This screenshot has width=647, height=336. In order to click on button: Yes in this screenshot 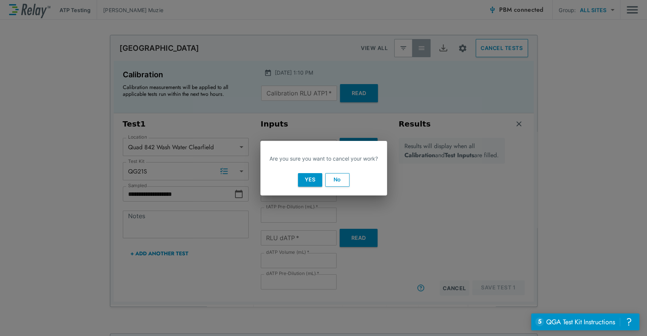, I will do `click(310, 180)`.